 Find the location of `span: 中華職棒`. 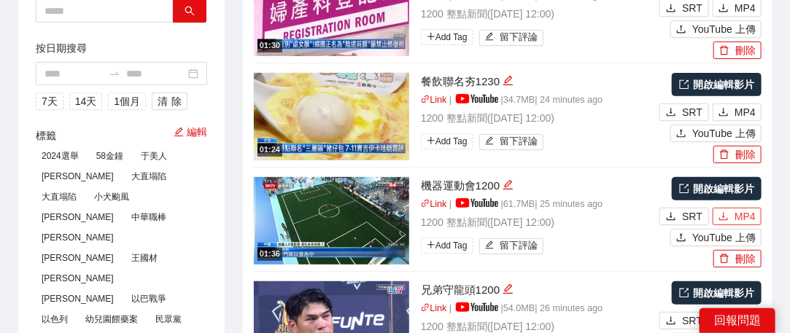

span: 中華職棒 is located at coordinates (149, 217).